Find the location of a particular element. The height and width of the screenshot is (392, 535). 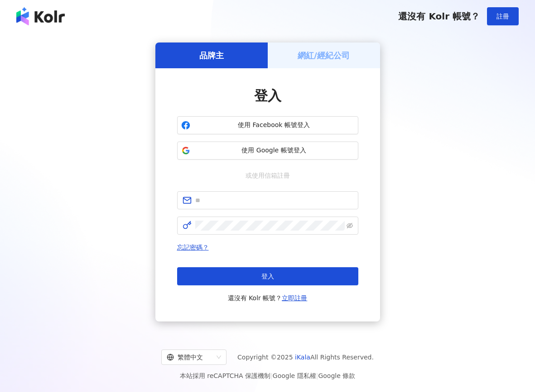

a: 立即註冊 is located at coordinates (294, 298).